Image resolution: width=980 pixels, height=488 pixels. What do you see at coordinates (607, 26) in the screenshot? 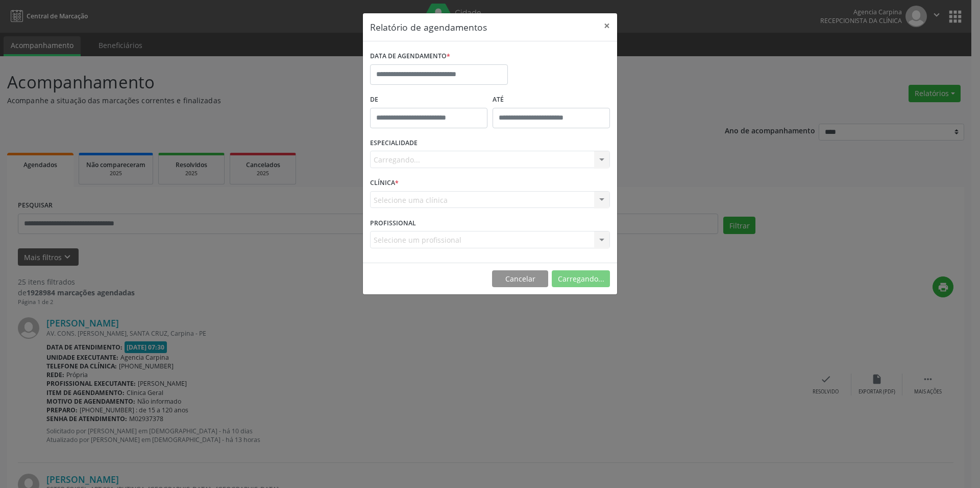
I see `button: Close` at bounding box center [607, 26].